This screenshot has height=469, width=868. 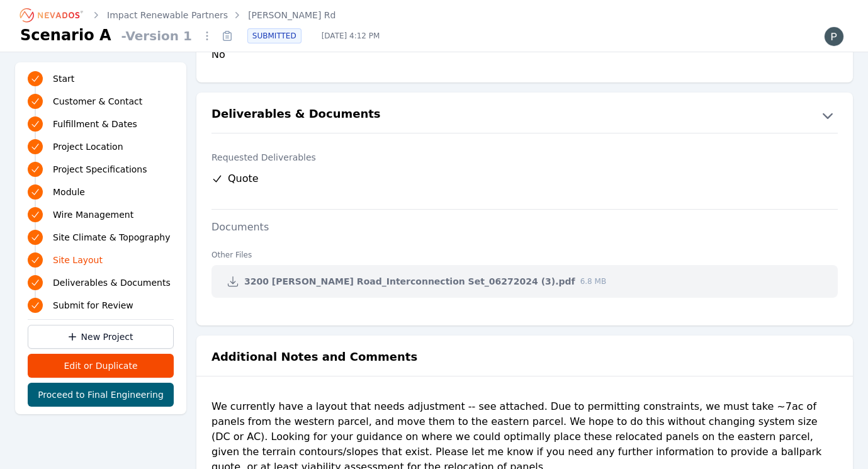 I want to click on h2: Additional Notes and Comments, so click(x=314, y=357).